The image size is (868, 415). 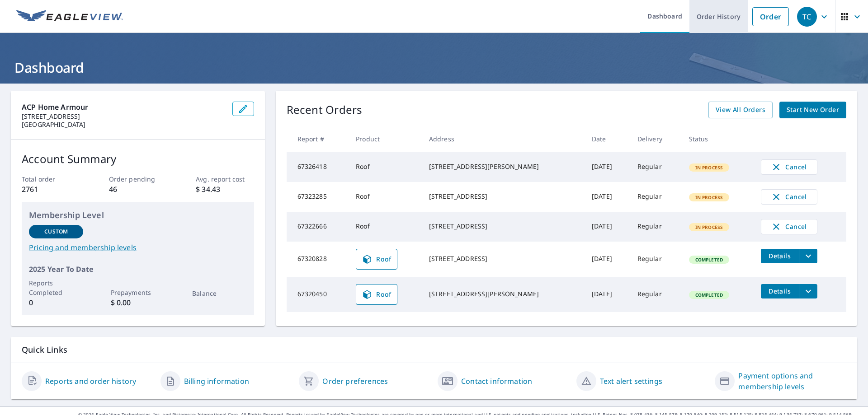 What do you see at coordinates (51, 189) in the screenshot?
I see `p: 2761` at bounding box center [51, 189].